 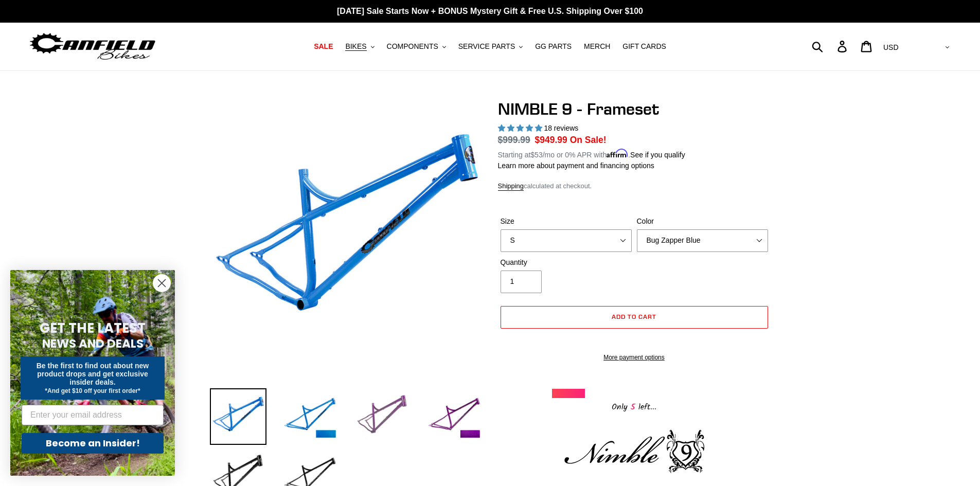 I want to click on a: SALE, so click(x=323, y=46).